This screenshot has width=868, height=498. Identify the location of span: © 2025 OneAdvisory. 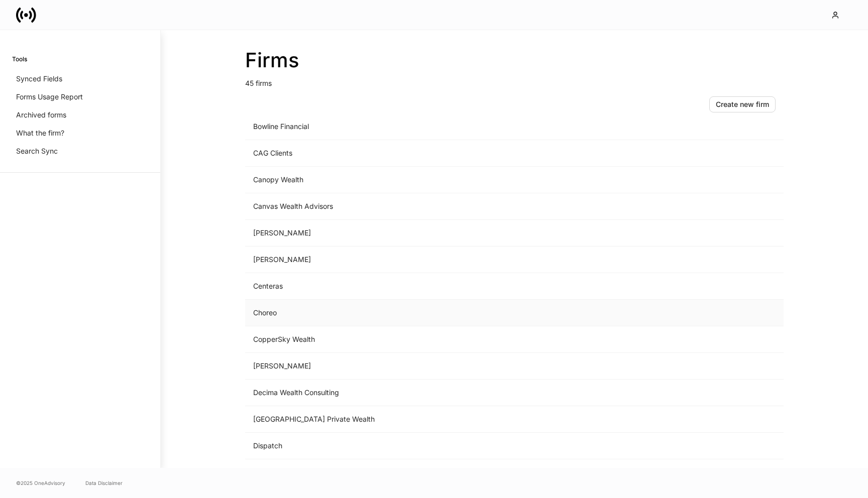
(41, 483).